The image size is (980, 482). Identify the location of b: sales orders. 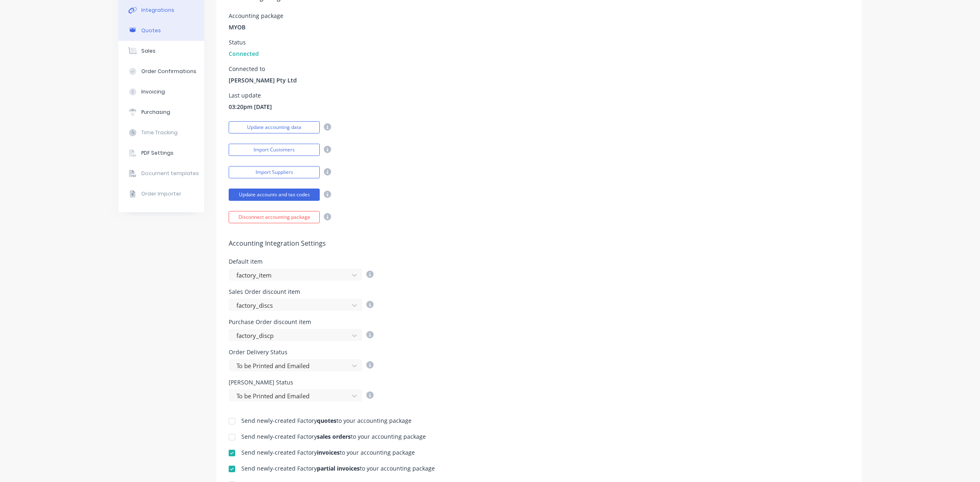
(334, 437).